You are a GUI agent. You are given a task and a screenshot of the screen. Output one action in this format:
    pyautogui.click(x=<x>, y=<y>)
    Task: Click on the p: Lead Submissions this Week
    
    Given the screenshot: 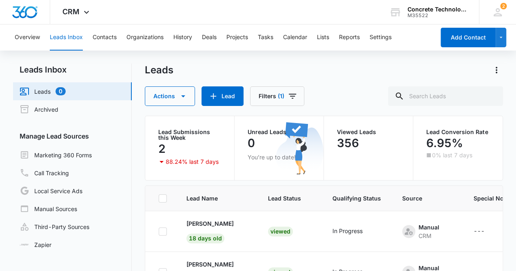 What is the action you would take?
    pyautogui.click(x=190, y=135)
    